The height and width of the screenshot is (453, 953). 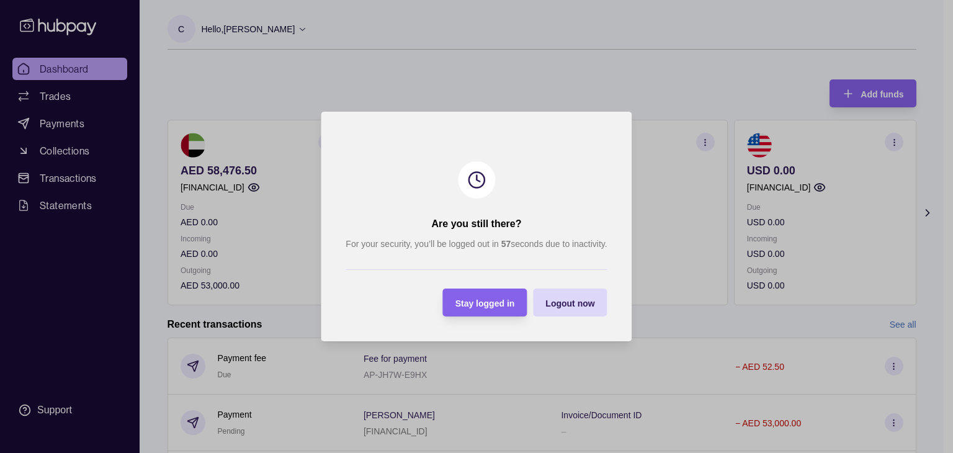 What do you see at coordinates (569, 302) in the screenshot?
I see `button: Logout now` at bounding box center [569, 302].